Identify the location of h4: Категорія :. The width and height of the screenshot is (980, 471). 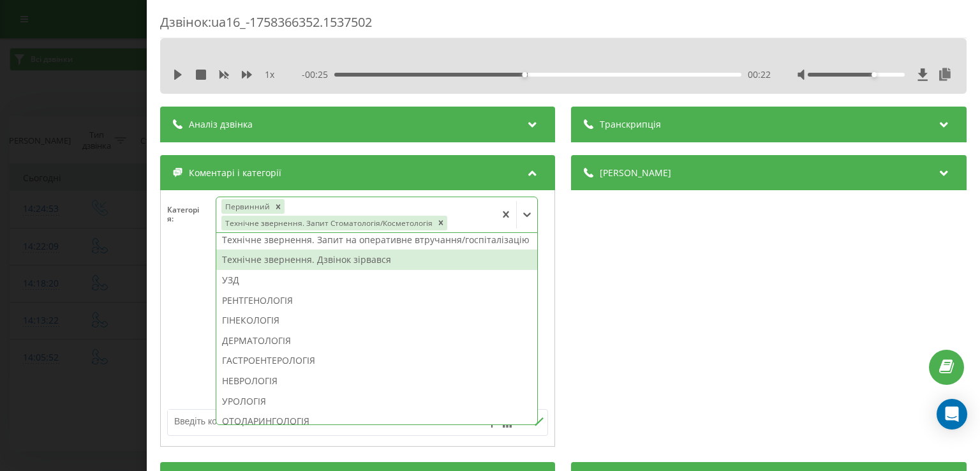
(191, 214).